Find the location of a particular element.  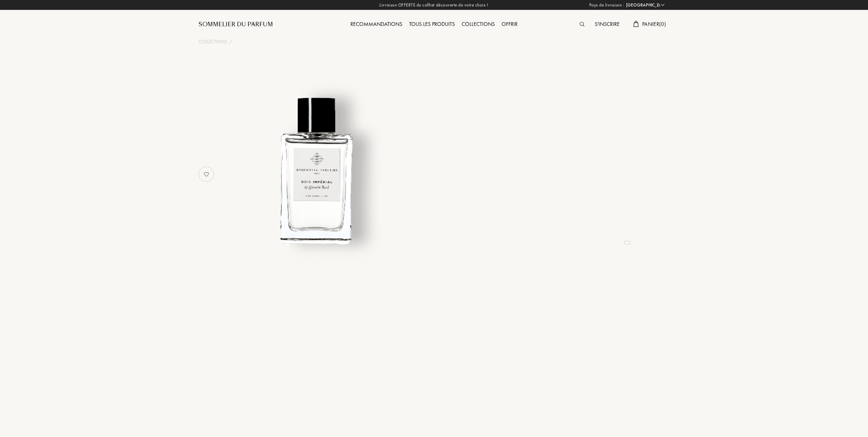

img: no_like_p.png is located at coordinates (207, 175).